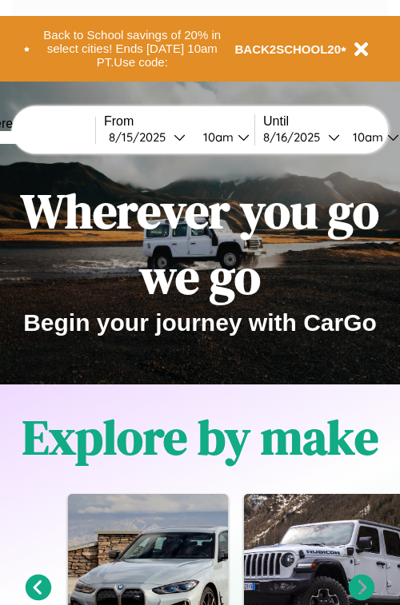  I want to click on h1: Explore by make, so click(200, 438).